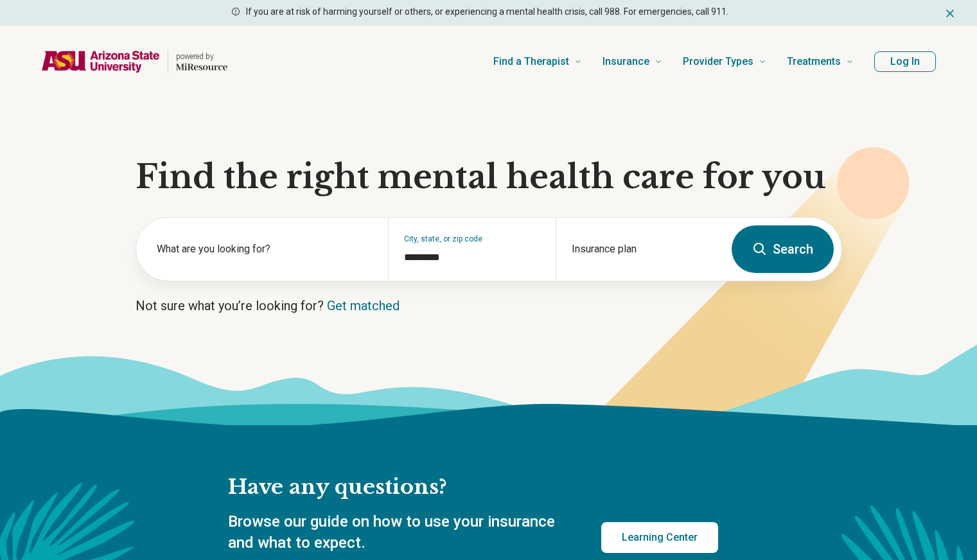  What do you see at coordinates (473, 487) in the screenshot?
I see `h2: Have any questions?` at bounding box center [473, 487].